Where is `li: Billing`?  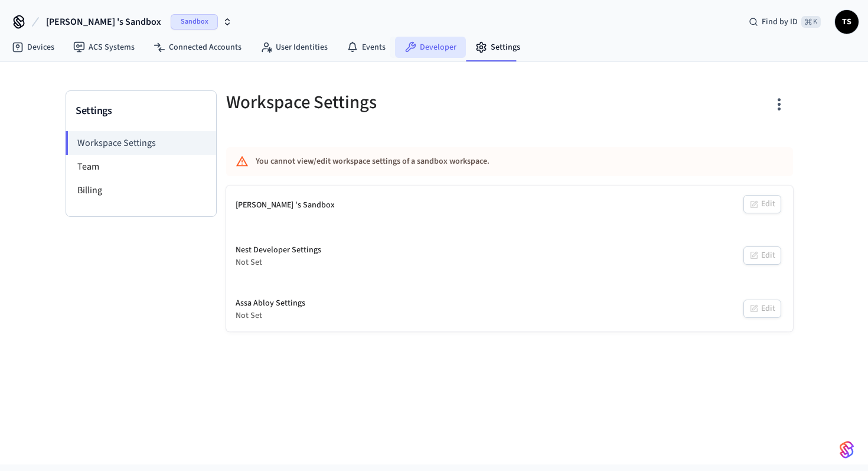
li: Billing is located at coordinates (141, 190).